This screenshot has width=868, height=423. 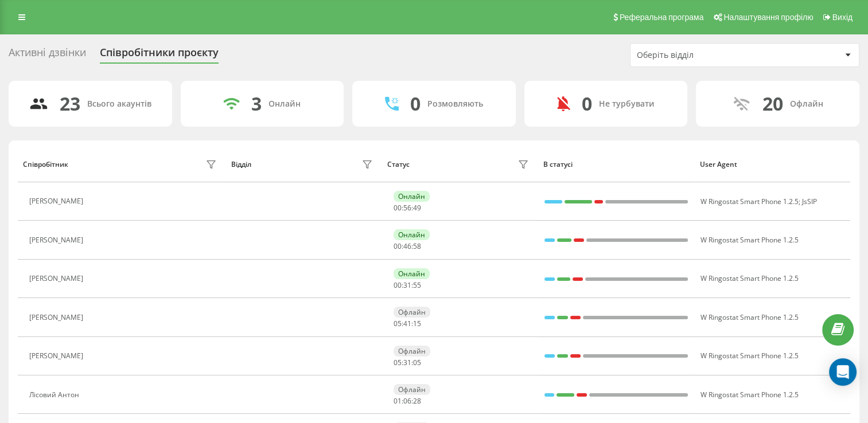 I want to click on div: Активні дзвінки, so click(x=47, y=55).